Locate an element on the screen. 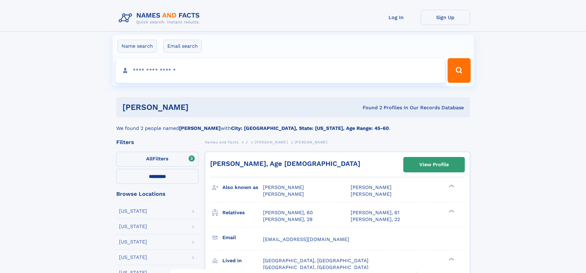  label: Filters is located at coordinates (158, 159).